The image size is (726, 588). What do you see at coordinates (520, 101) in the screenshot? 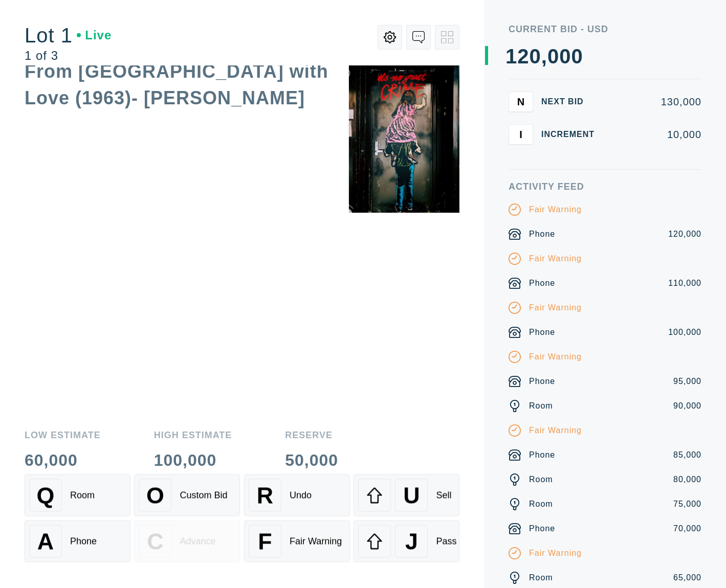
I see `span: N` at bounding box center [520, 101].